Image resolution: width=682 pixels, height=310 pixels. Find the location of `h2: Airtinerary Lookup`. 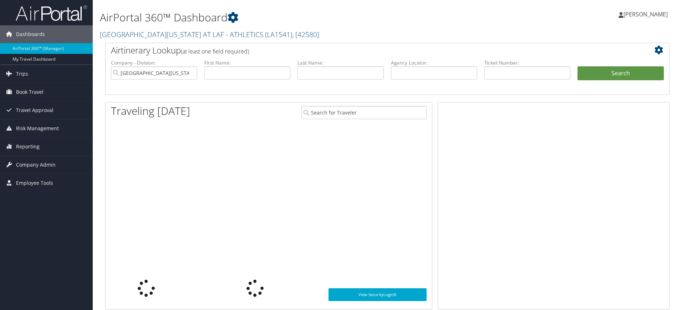

h2: Airtinerary Lookup is located at coordinates (364, 50).